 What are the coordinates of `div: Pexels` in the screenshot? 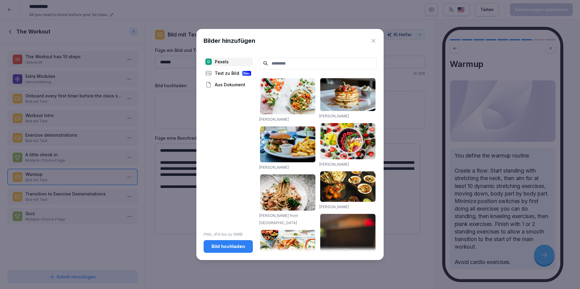 It's located at (228, 62).